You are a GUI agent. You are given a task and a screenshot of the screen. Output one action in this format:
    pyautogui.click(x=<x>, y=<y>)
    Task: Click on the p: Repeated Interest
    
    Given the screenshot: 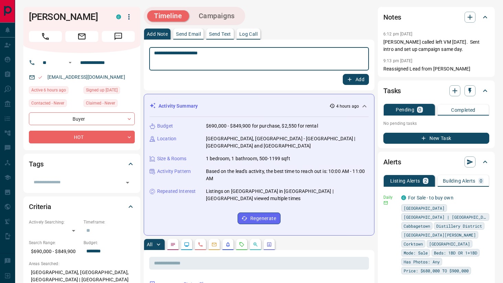 What is the action you would take?
    pyautogui.click(x=176, y=191)
    